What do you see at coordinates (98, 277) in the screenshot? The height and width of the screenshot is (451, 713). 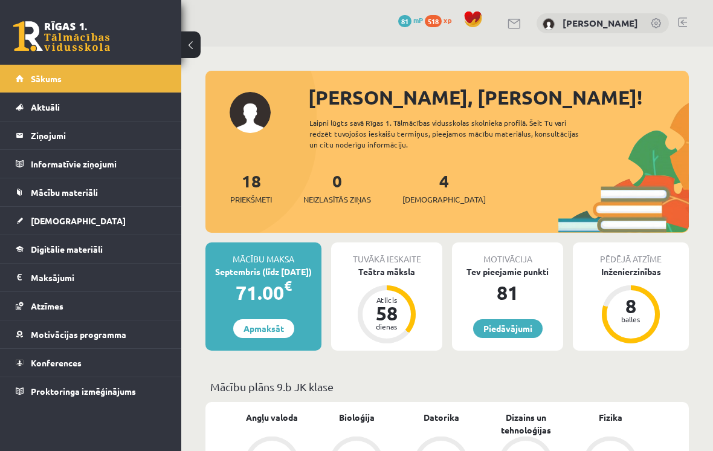 I see `legend: Maksājumi` at bounding box center [98, 277].